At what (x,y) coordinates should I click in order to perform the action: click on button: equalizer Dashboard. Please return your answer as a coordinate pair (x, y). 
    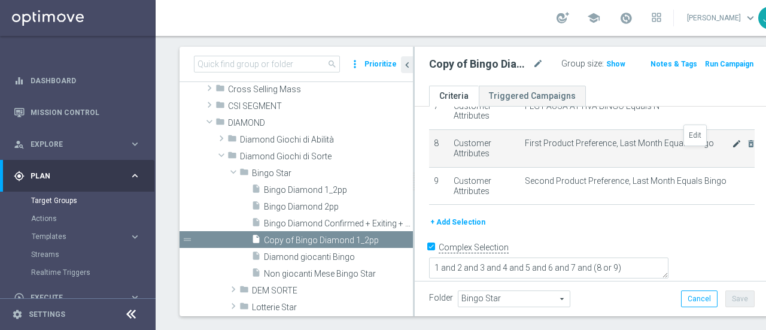
    Looking at the image, I should click on (77, 81).